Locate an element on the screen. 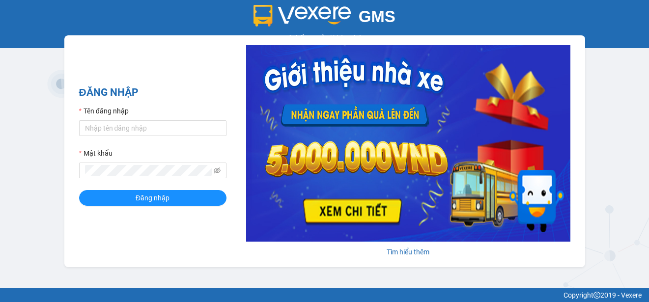 The height and width of the screenshot is (302, 649). label: Mật khẩu is located at coordinates (96, 153).